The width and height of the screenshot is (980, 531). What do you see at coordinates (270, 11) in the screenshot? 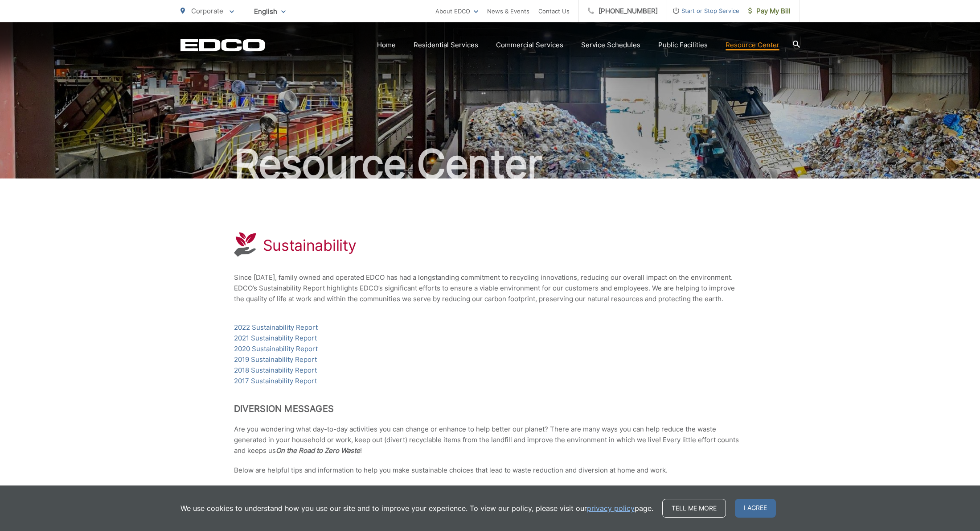
I see `span: English` at bounding box center [270, 11].